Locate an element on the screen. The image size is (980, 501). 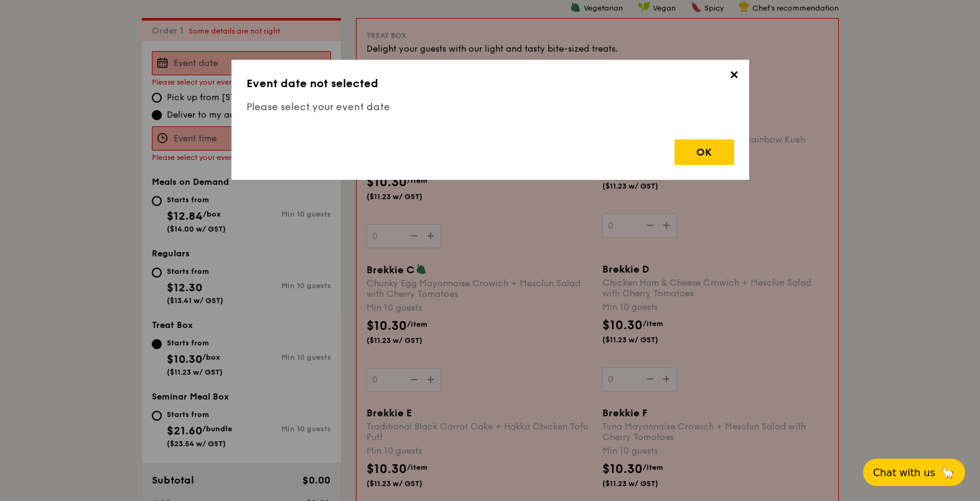
h3: Event date not selected is located at coordinates (490, 84).